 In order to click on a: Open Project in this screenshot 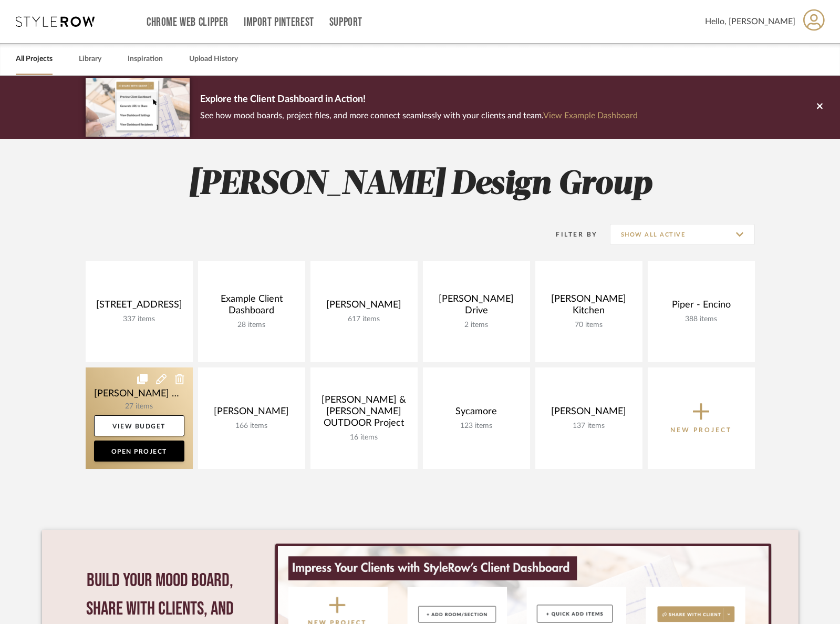, I will do `click(140, 451)`.